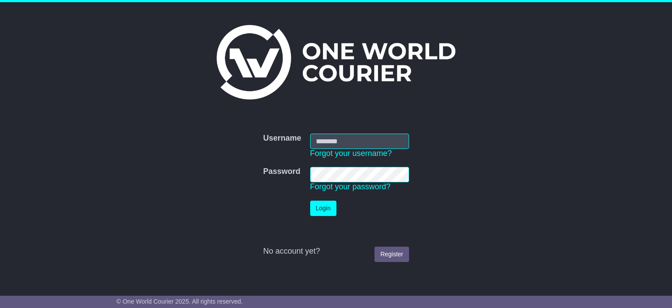 The height and width of the screenshot is (308, 672). Describe the element at coordinates (324, 208) in the screenshot. I see `button: Login` at that location.